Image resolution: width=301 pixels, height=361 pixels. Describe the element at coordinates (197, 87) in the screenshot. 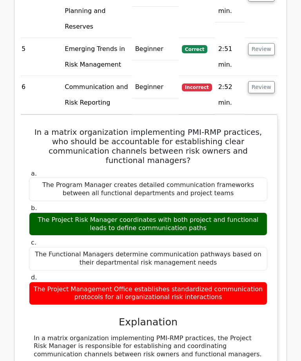

I see `span: Incorrect` at that location.